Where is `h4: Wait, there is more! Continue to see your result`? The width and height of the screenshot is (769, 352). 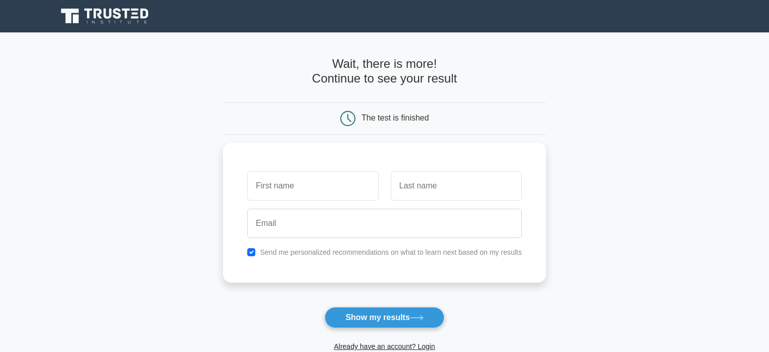
h4: Wait, there is more! Continue to see your result is located at coordinates (384, 71).